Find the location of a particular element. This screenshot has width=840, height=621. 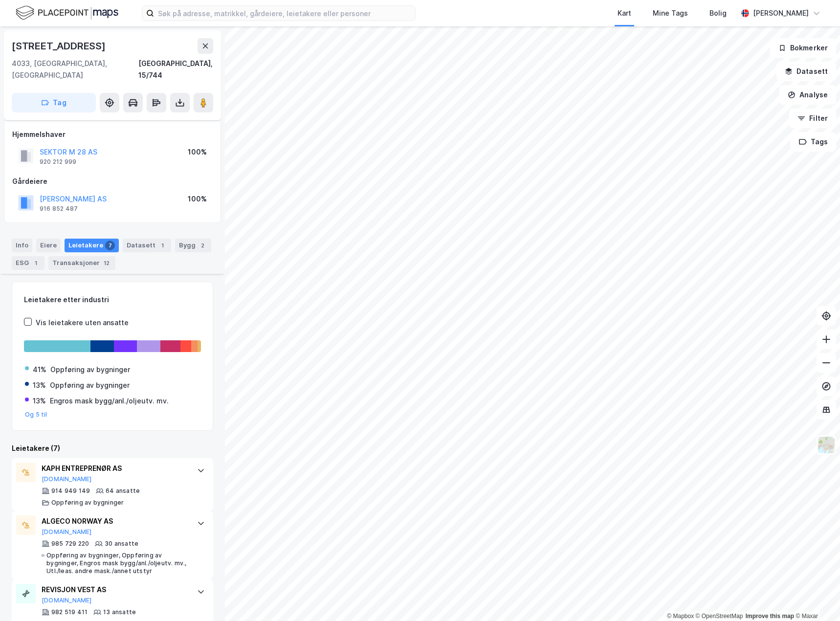

a: Improve this map is located at coordinates (770, 616).